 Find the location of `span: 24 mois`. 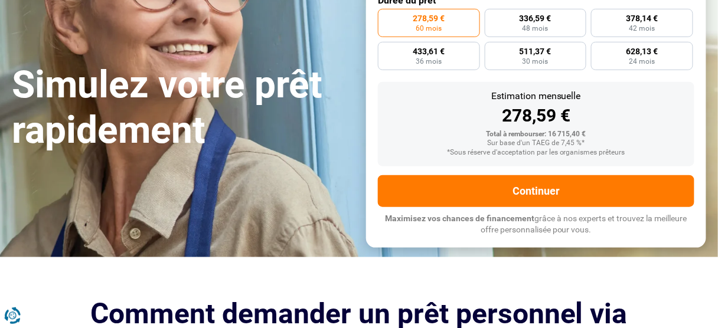

span: 24 mois is located at coordinates (642, 61).